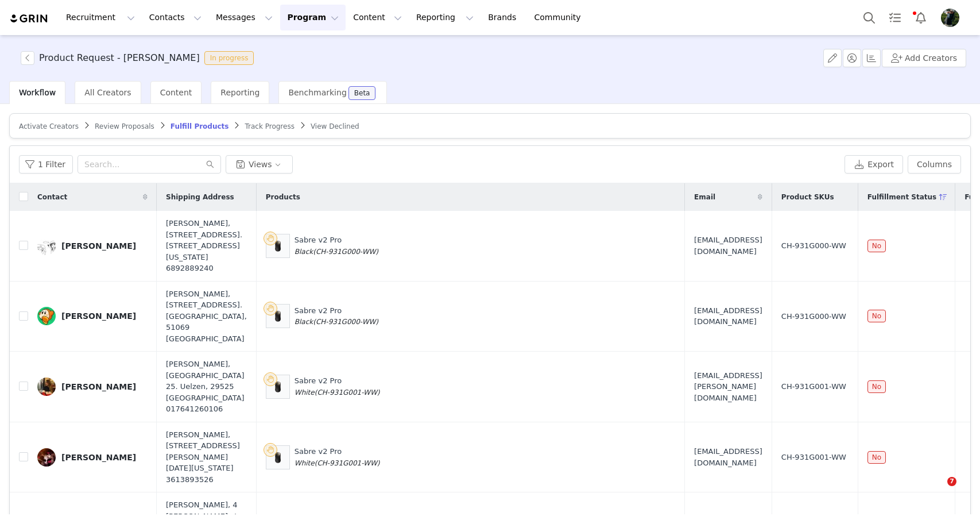  I want to click on span: Email, so click(705, 197).